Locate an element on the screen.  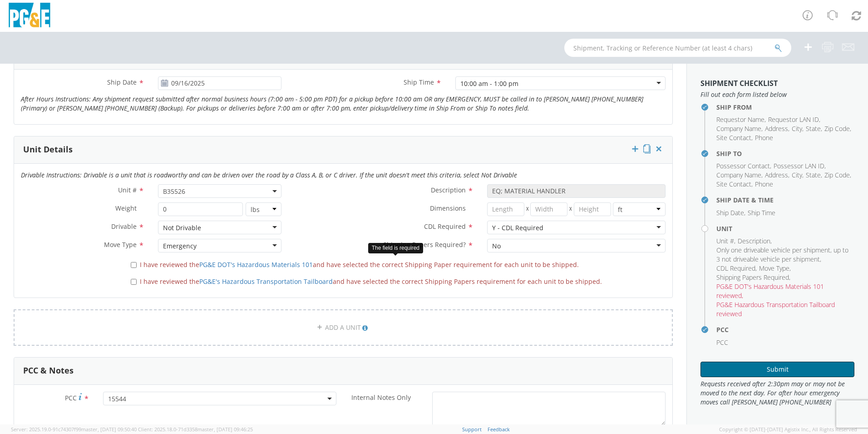
span: Site Contact is located at coordinates (733, 138).